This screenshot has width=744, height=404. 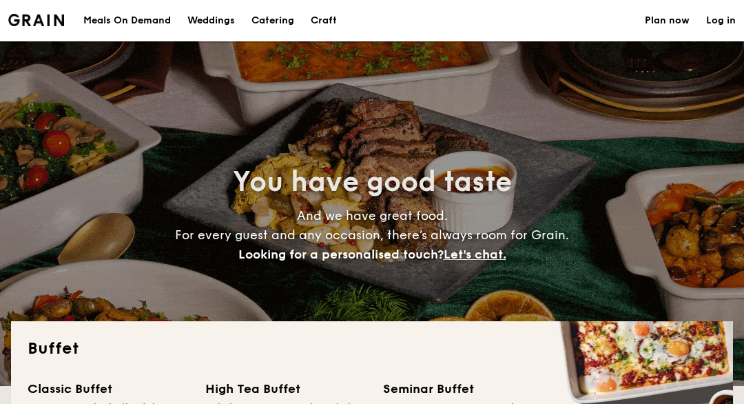 I want to click on img: Grain, so click(x=36, y=20).